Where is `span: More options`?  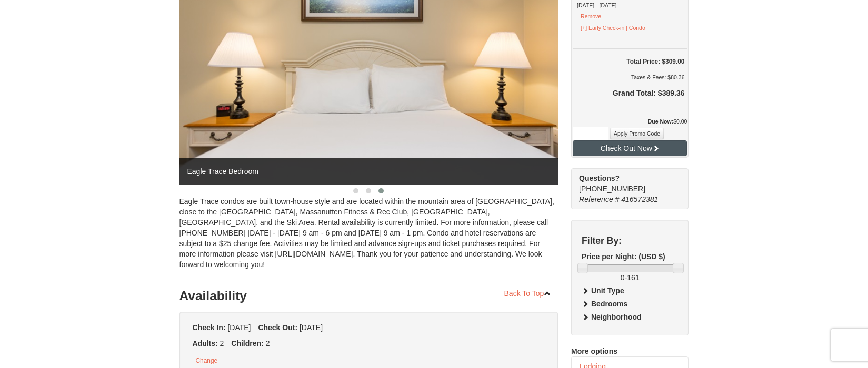 span: More options is located at coordinates (594, 352).